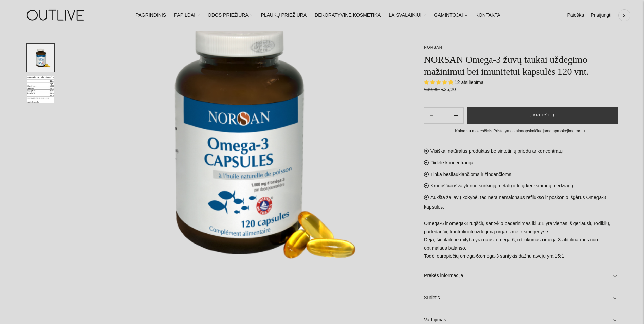 The height and width of the screenshot is (324, 644). I want to click on a: Sudėtis, so click(521, 298).